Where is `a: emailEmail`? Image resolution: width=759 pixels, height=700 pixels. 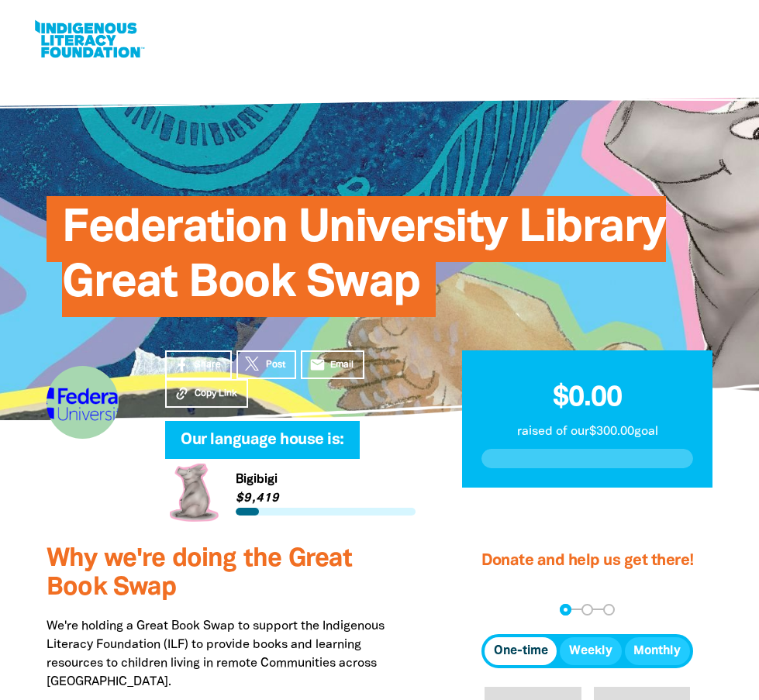
a: emailEmail is located at coordinates (333, 364).